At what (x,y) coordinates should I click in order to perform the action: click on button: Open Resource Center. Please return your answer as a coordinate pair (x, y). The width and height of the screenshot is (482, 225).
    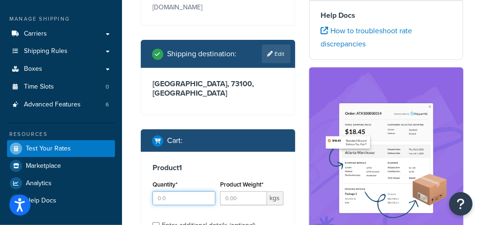
    Looking at the image, I should click on (461, 204).